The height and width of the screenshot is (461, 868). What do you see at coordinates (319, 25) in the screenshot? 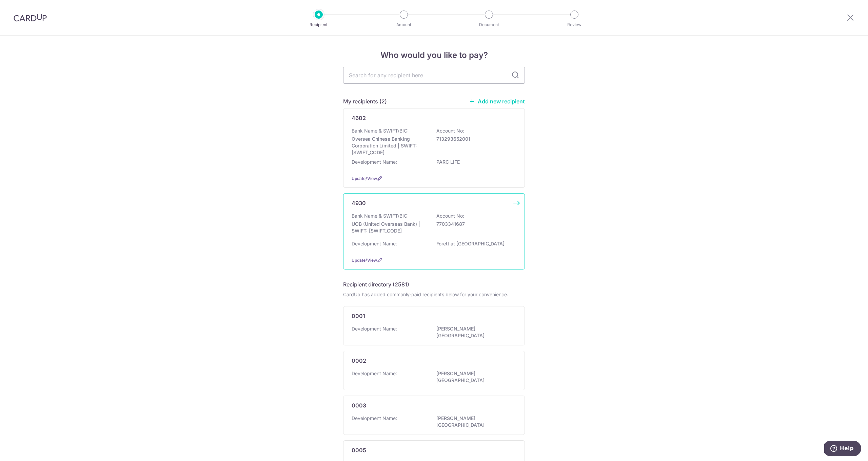
I see `p: Recipient` at bounding box center [319, 25].